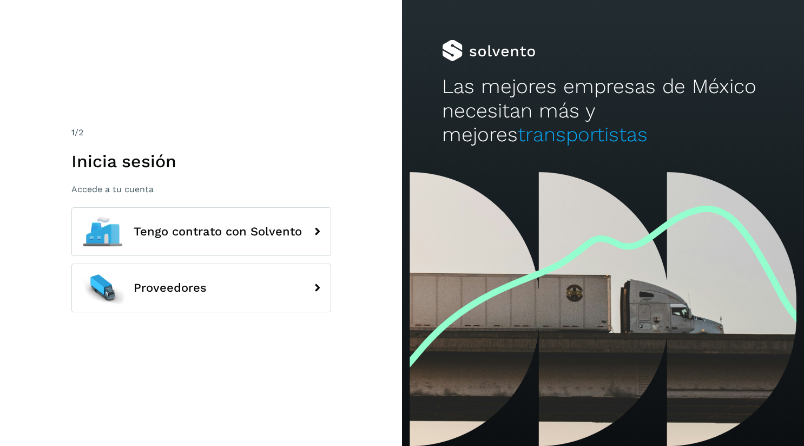 This screenshot has height=446, width=804. What do you see at coordinates (603, 110) in the screenshot?
I see `h2: Las mejores empresas de México necesitan más y mejores` at bounding box center [603, 110].